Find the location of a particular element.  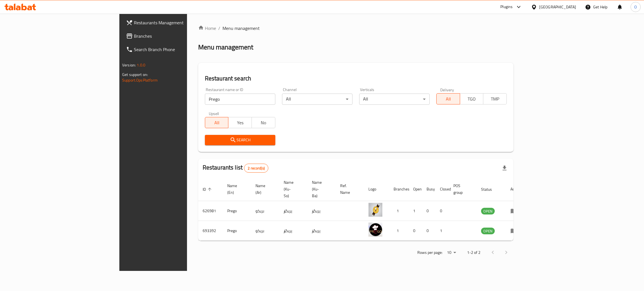

input: Search for restaurant name or ID.. is located at coordinates (240, 99).